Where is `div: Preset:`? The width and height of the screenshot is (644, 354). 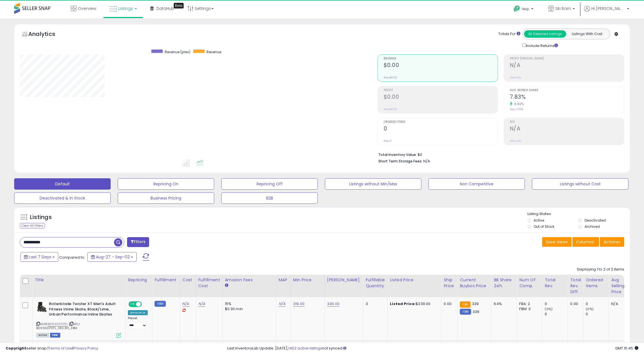
div: Preset: is located at coordinates (137, 323).